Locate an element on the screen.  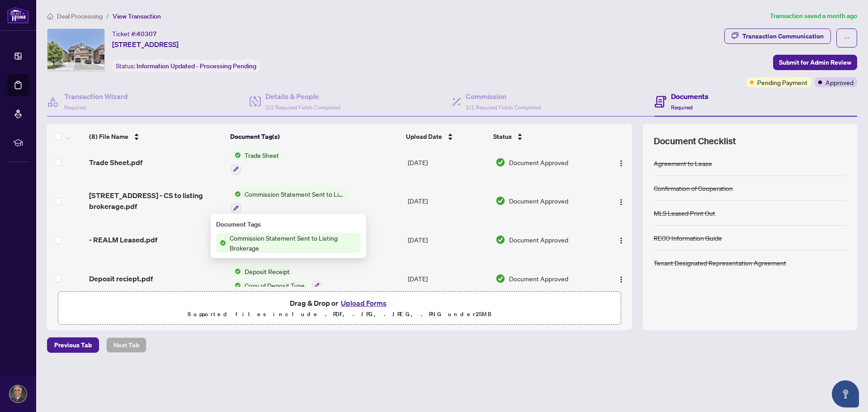
span: Submit for Admin Review is located at coordinates (815, 63).